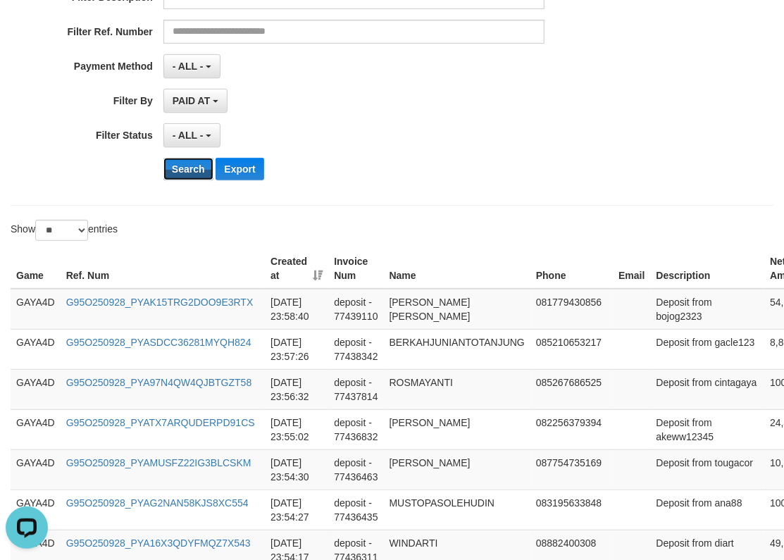 The width and height of the screenshot is (784, 560). Describe the element at coordinates (356, 429) in the screenshot. I see `td: deposit - 77436832` at that location.